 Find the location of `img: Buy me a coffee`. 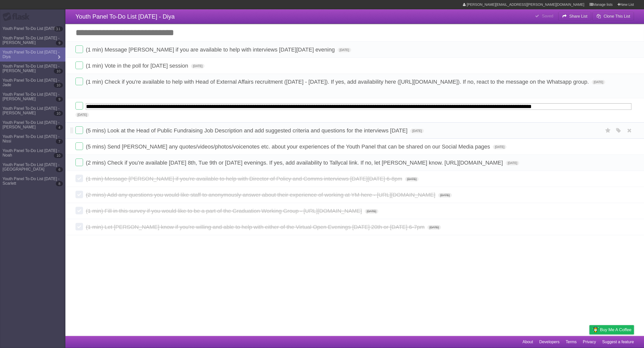

img: Buy me a coffee is located at coordinates (595, 330).